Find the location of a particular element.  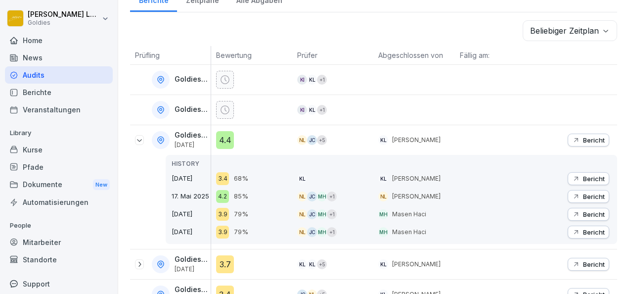

div: Veranstaltungen is located at coordinates (59, 109).